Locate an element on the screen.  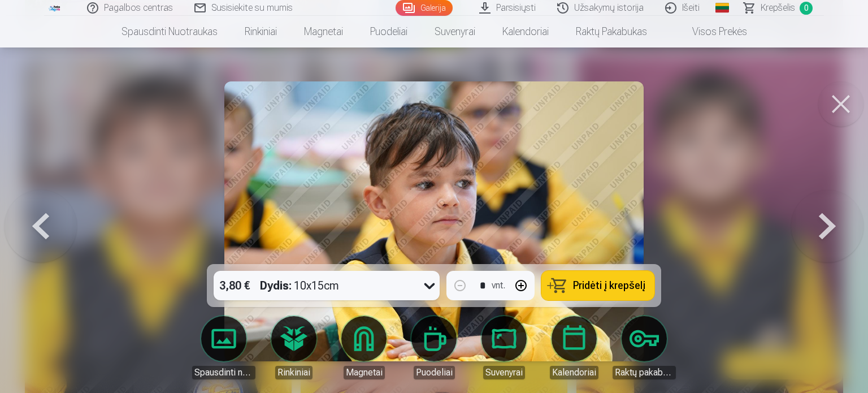
div: Suvenyrai is located at coordinates (504, 372).